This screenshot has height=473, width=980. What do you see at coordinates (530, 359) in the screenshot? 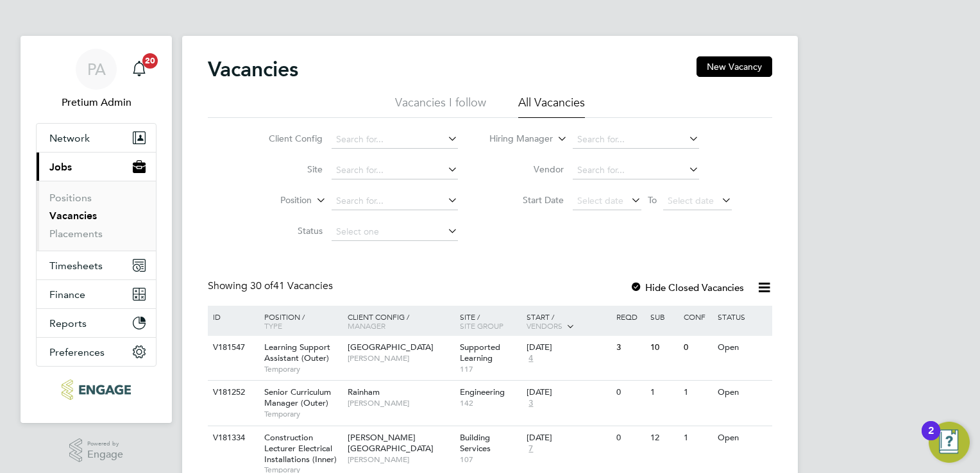
I see `span: 4` at bounding box center [530, 359].